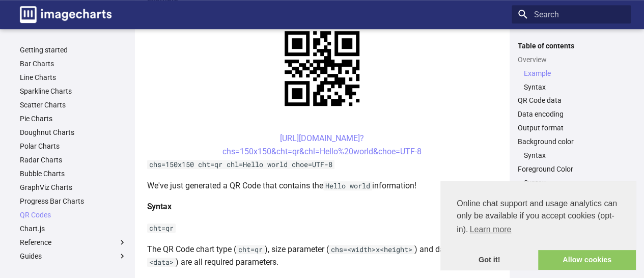  I want to click on label: Reference, so click(73, 242).